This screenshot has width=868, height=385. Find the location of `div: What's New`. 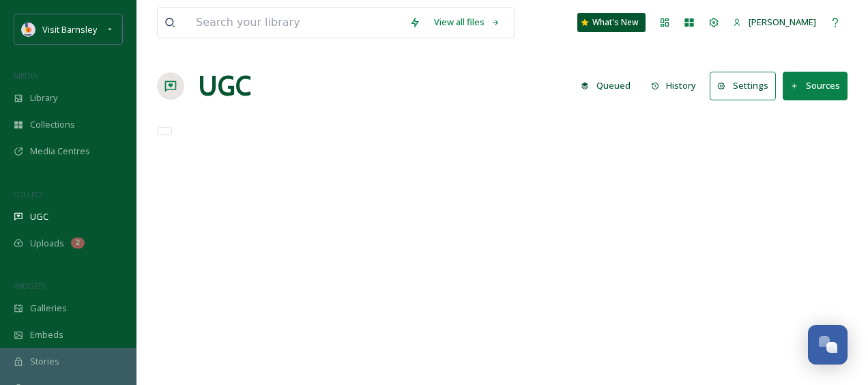

div: What's New is located at coordinates (612, 22).